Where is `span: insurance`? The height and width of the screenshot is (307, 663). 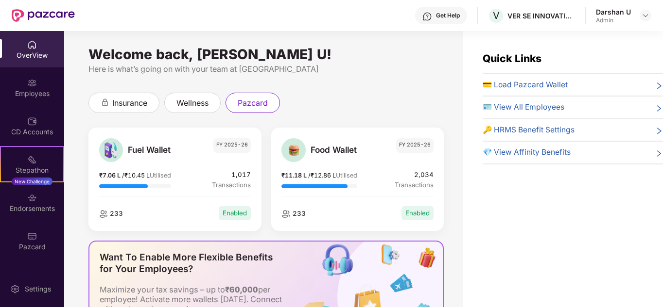
span: insurance is located at coordinates (130, 103).